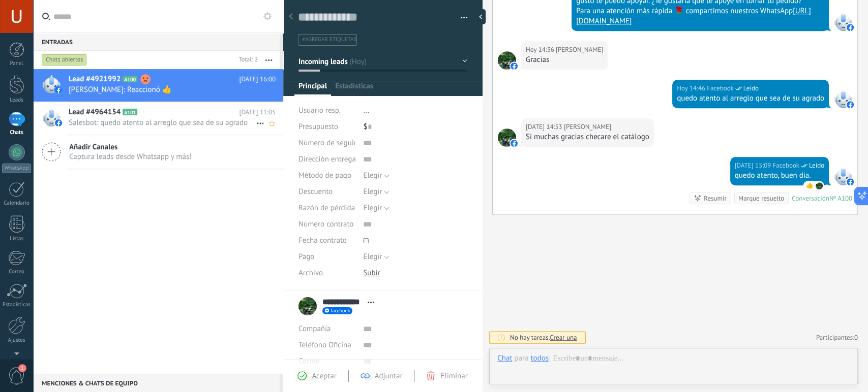 This screenshot has width=868, height=392. What do you see at coordinates (324, 376) in the screenshot?
I see `span: Aceptar` at bounding box center [324, 376].